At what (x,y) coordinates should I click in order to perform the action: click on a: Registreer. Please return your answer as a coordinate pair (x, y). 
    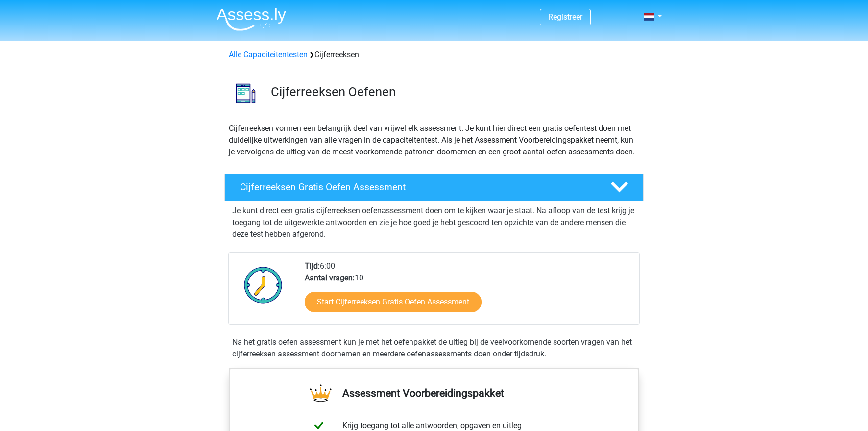
    Looking at the image, I should click on (566, 17).